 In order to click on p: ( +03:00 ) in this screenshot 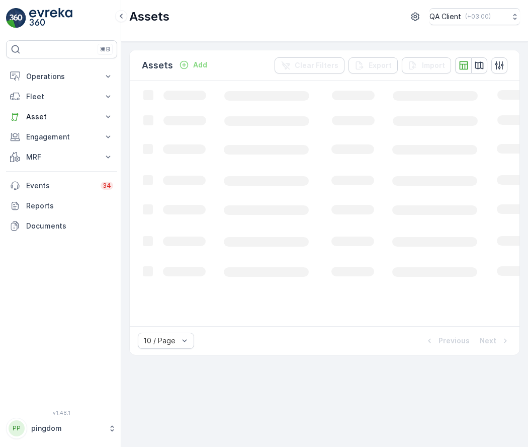, I will do `click(478, 17)`.